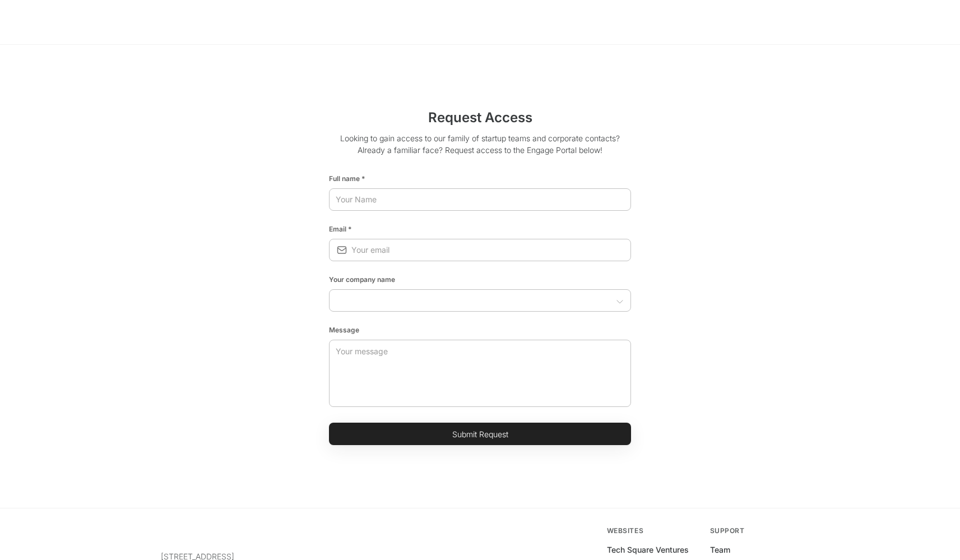  Describe the element at coordinates (479, 277) in the screenshot. I see `div: Your company name` at that location.